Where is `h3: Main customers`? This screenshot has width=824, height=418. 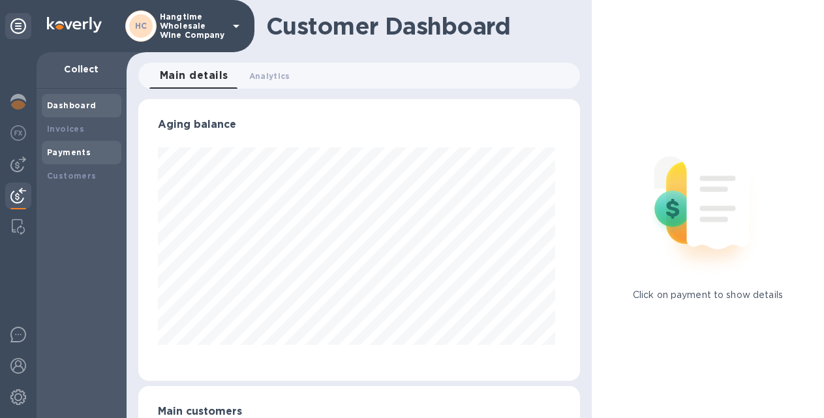
h3: Main customers is located at coordinates (359, 412).